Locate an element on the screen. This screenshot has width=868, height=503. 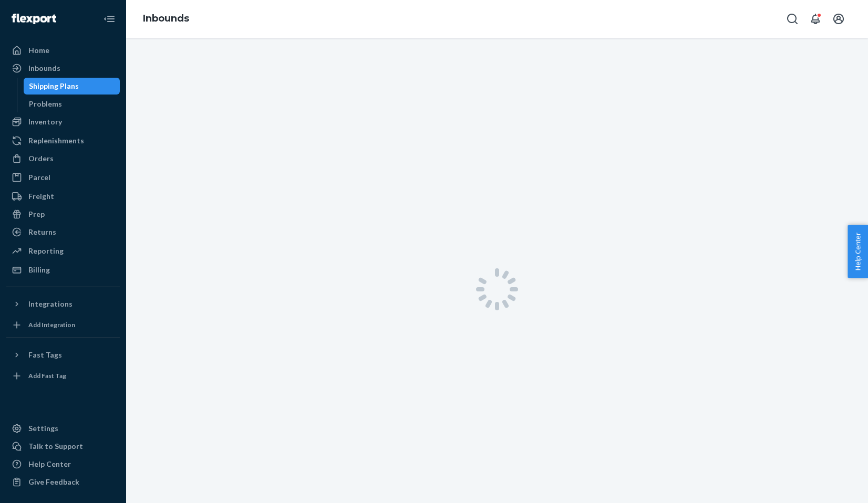
button: Open account menu is located at coordinates (838, 19).